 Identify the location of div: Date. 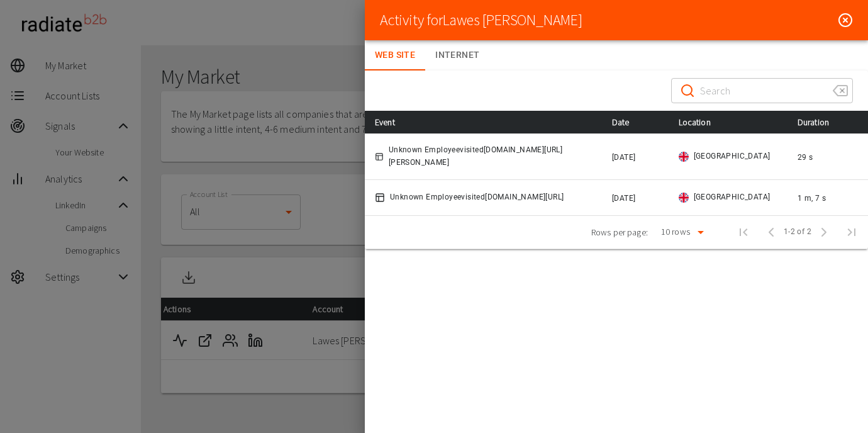
(635, 122).